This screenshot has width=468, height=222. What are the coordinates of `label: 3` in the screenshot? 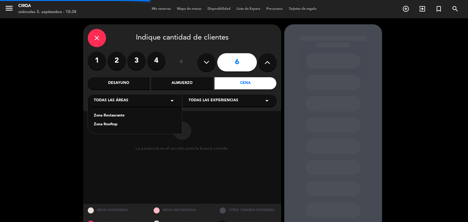 It's located at (136, 61).